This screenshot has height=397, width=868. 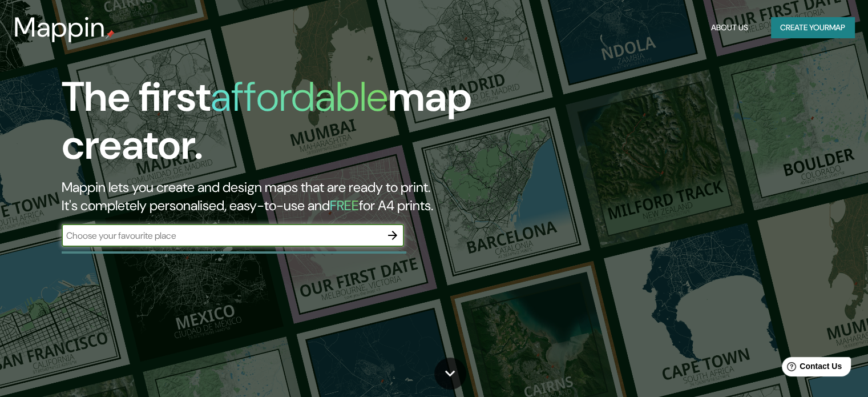 What do you see at coordinates (344, 205) in the screenshot?
I see `h5: FREE` at bounding box center [344, 205].